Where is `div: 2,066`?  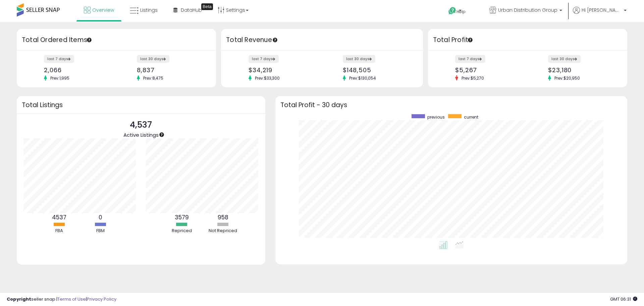
div: 2,066 is located at coordinates (78, 70).